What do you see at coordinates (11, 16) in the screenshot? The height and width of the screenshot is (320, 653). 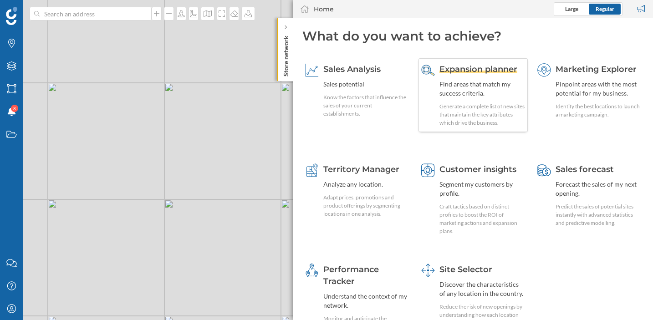 I see `img: Geoblink Logo` at bounding box center [11, 16].